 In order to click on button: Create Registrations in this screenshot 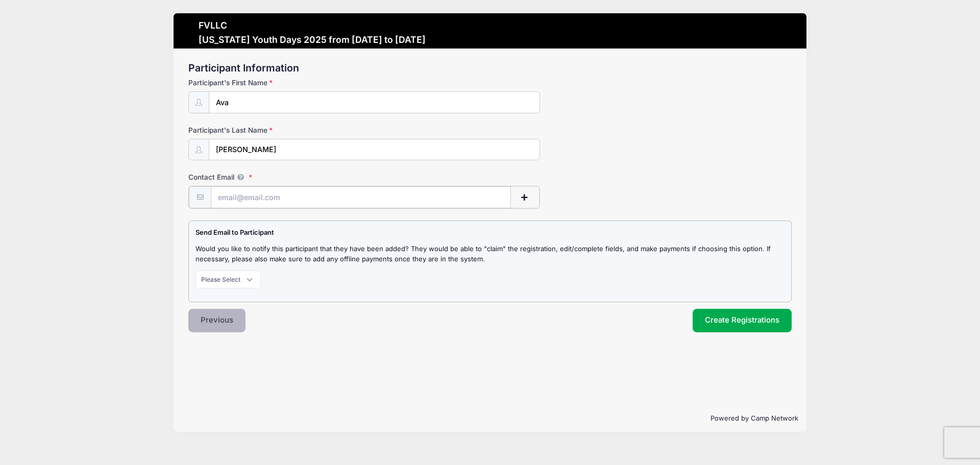, I will do `click(743, 320)`.